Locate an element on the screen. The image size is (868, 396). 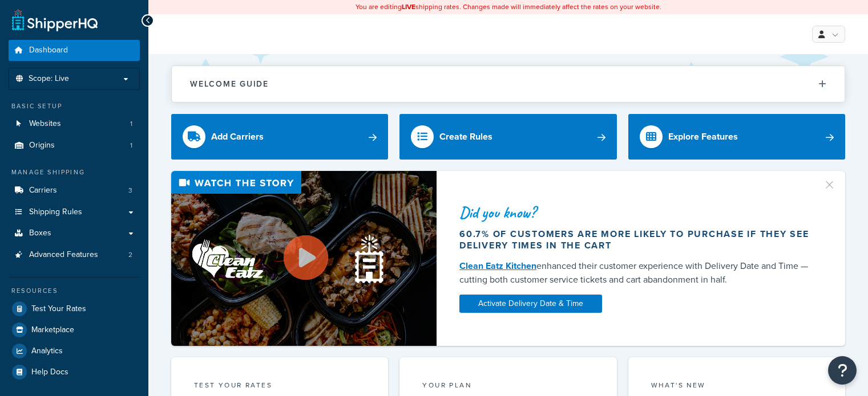
a: Marketplace is located at coordinates (74, 330).